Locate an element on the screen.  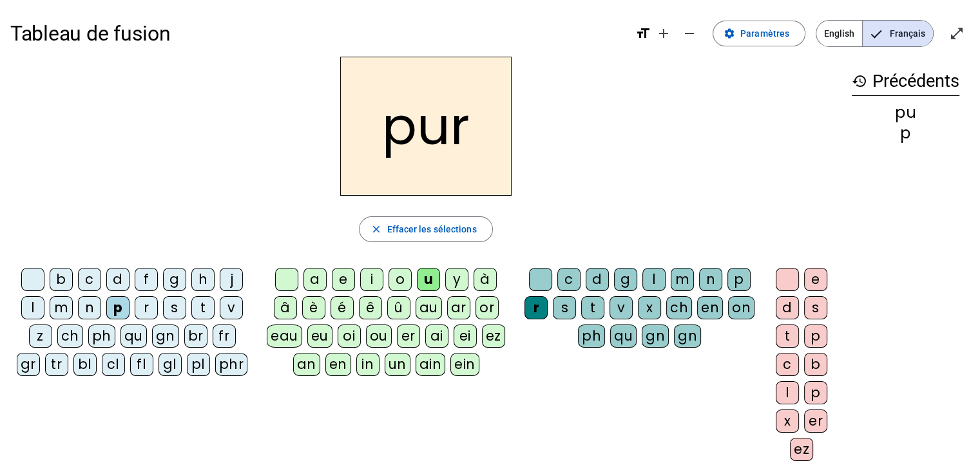
div: i is located at coordinates (372, 280).